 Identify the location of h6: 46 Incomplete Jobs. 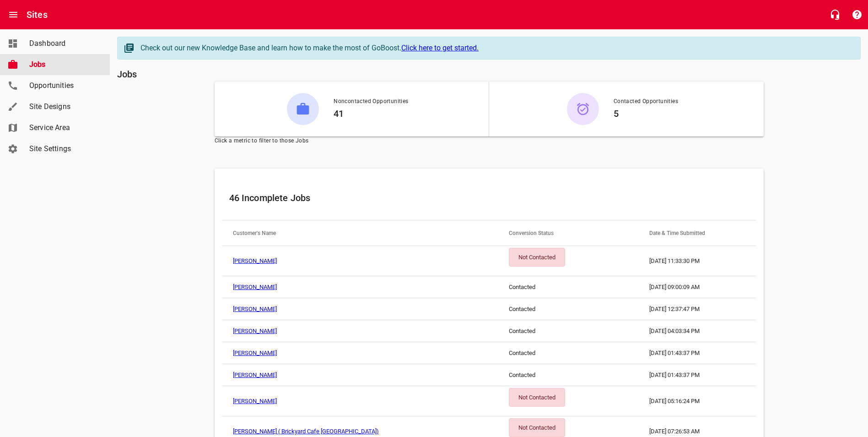
(489, 198).